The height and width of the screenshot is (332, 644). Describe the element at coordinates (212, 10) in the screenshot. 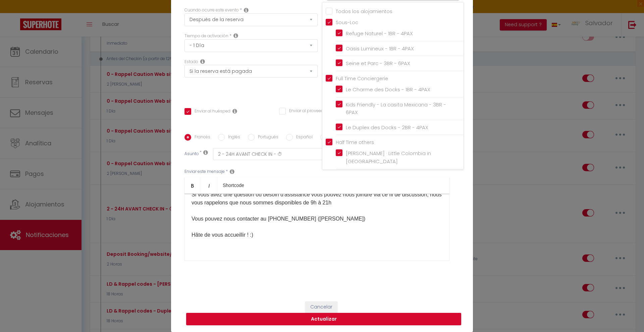

I see `label: Cuando ocurre este evento` at that location.